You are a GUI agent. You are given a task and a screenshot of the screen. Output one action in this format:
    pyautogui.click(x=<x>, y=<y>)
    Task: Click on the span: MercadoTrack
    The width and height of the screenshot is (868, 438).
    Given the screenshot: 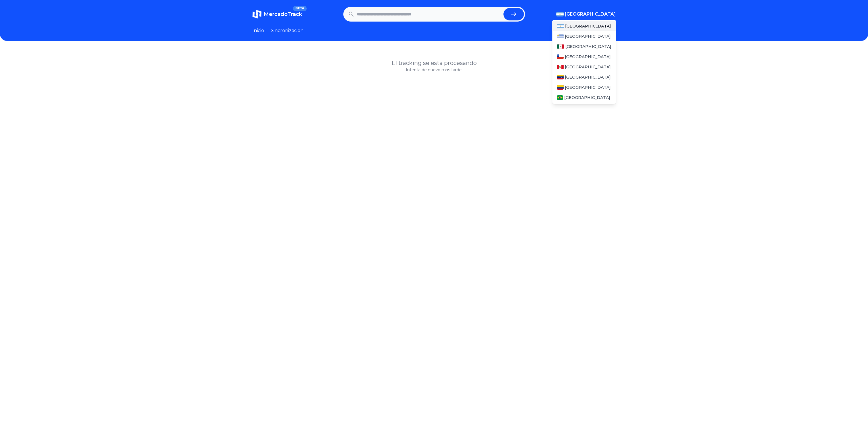 What is the action you would take?
    pyautogui.click(x=283, y=14)
    